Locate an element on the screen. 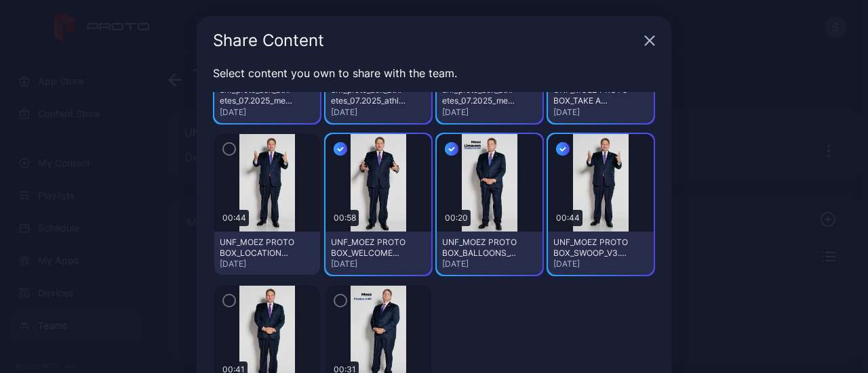 The image size is (868, 373). p: Select content you own to share with the team. is located at coordinates (434, 73).